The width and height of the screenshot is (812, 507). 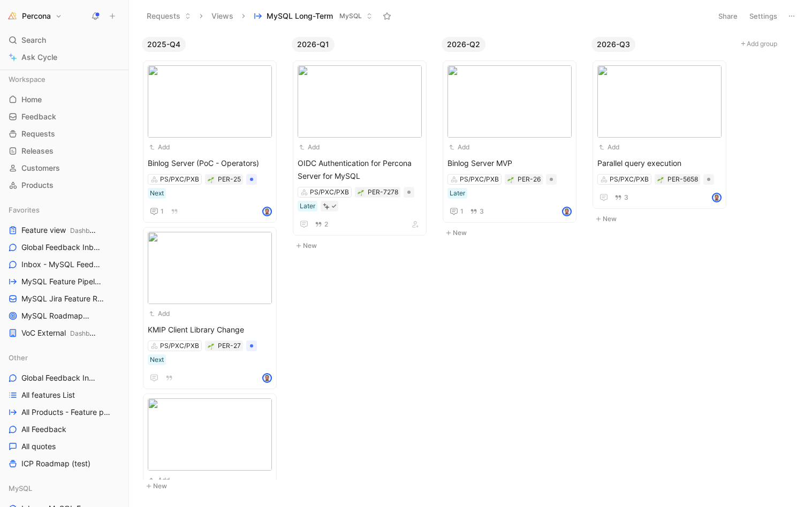 I want to click on span: All features List, so click(x=48, y=395).